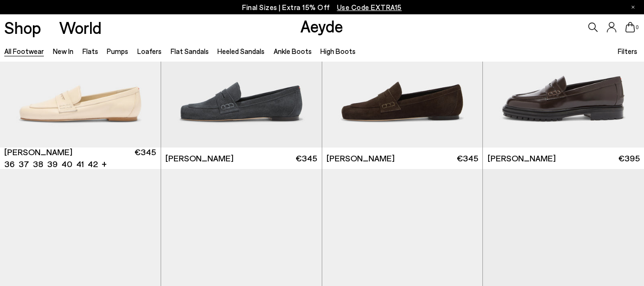  What do you see at coordinates (38, 164) in the screenshot?
I see `li: 38` at bounding box center [38, 164].